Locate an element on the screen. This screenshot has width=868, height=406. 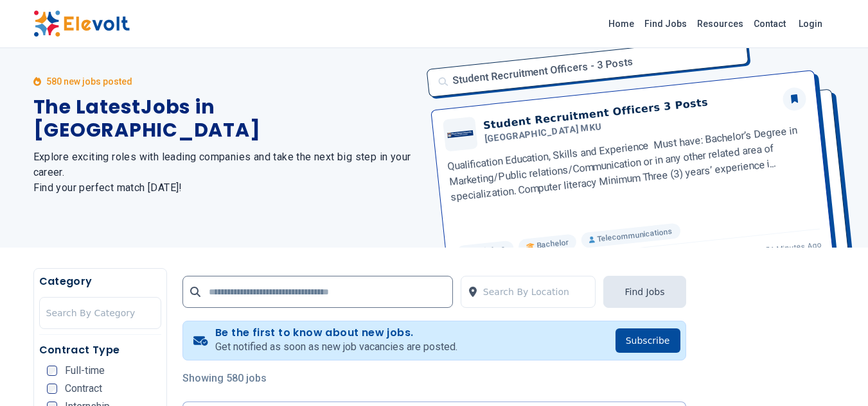
a: Home is located at coordinates (621, 24).